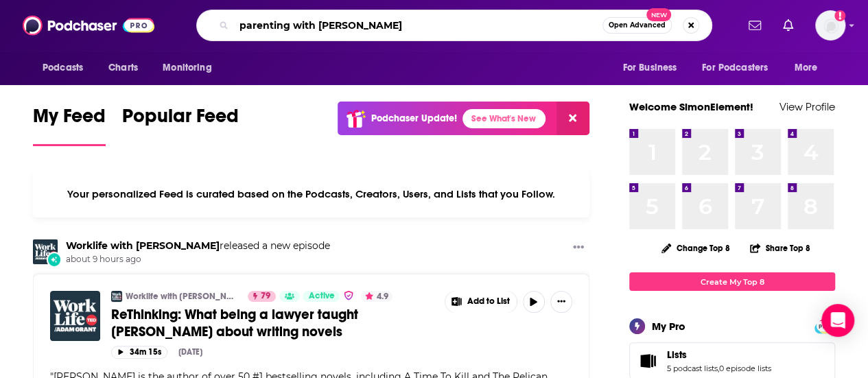 This screenshot has width=868, height=378. What do you see at coordinates (745, 368) in the screenshot?
I see `a: 0 episode lists` at bounding box center [745, 368].